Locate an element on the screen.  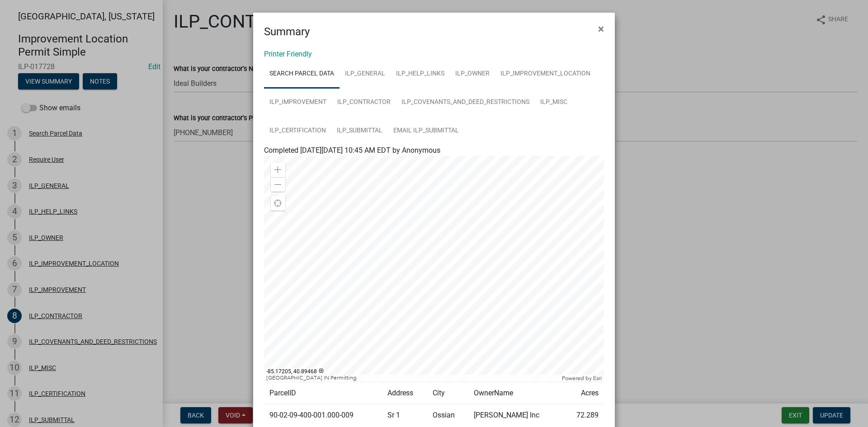
a: Printer Friendly is located at coordinates (288, 54).